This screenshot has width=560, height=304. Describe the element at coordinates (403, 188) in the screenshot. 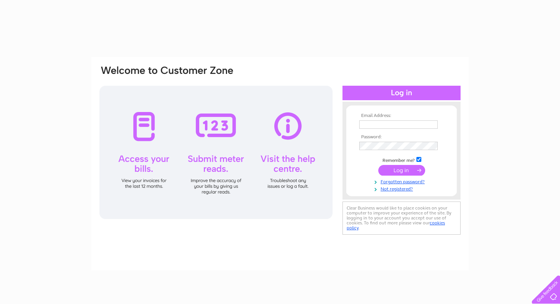

I see `a: Not registered?` at that location.